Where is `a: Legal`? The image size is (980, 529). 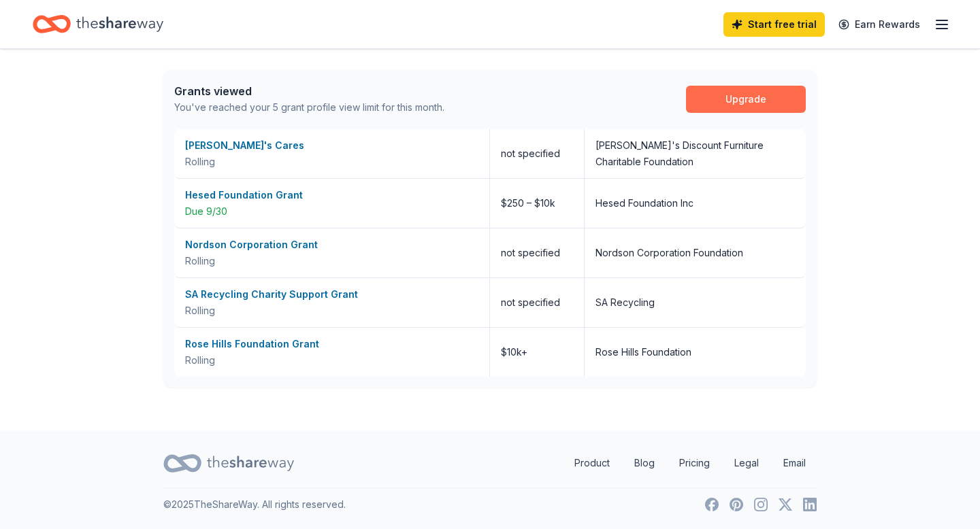
a: Legal is located at coordinates (747, 463).